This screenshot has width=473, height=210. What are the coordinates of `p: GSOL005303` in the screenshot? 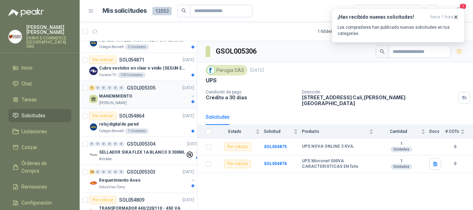 It's located at (141, 172).